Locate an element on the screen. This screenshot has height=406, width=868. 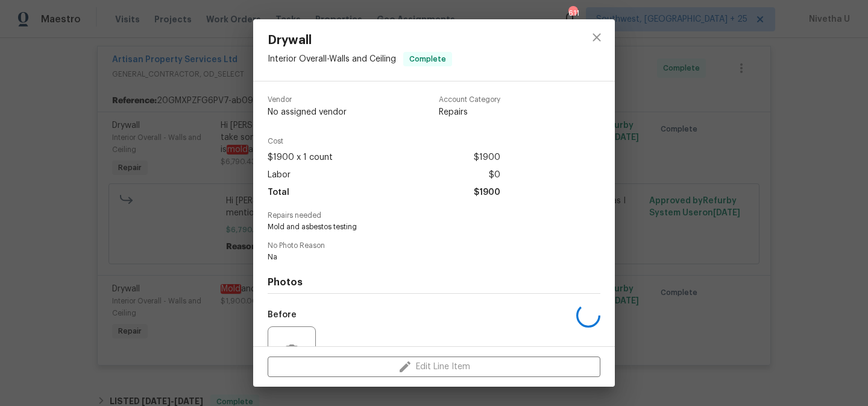
span: Drywall is located at coordinates (360, 40).